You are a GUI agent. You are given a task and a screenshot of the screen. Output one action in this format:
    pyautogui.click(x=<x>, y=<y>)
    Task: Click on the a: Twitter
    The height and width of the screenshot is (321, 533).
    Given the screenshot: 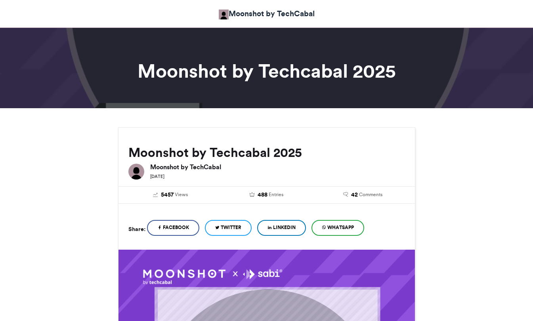 What is the action you would take?
    pyautogui.click(x=228, y=228)
    